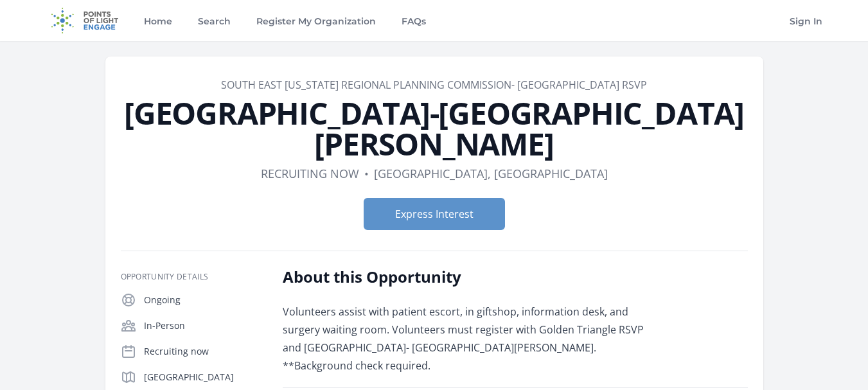  What do you see at coordinates (471, 339) in the screenshot?
I see `p: Volunteers assist with patient escort, in giftshop, information desk, and surgery waiting room. V...` at bounding box center [471, 339].